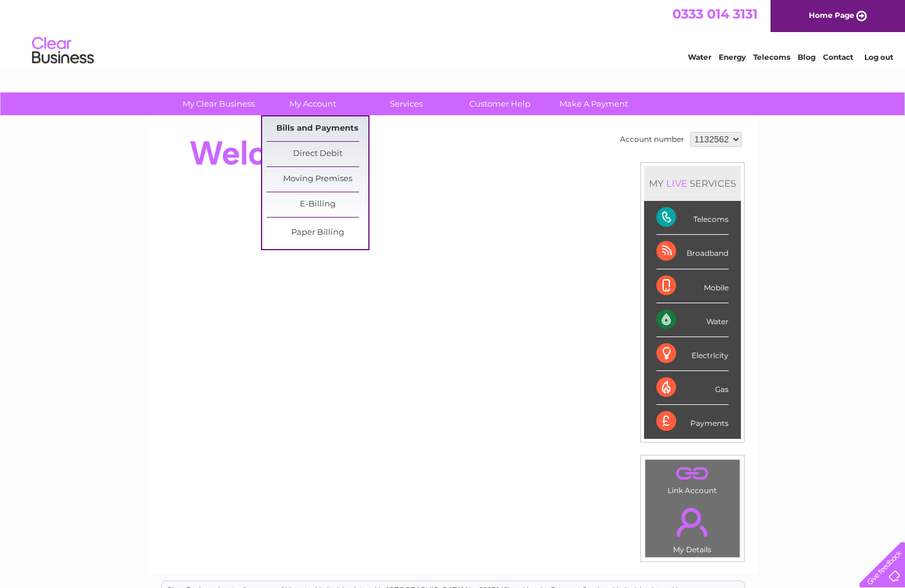 The height and width of the screenshot is (588, 905). I want to click on div: MY SERVICES, so click(692, 183).